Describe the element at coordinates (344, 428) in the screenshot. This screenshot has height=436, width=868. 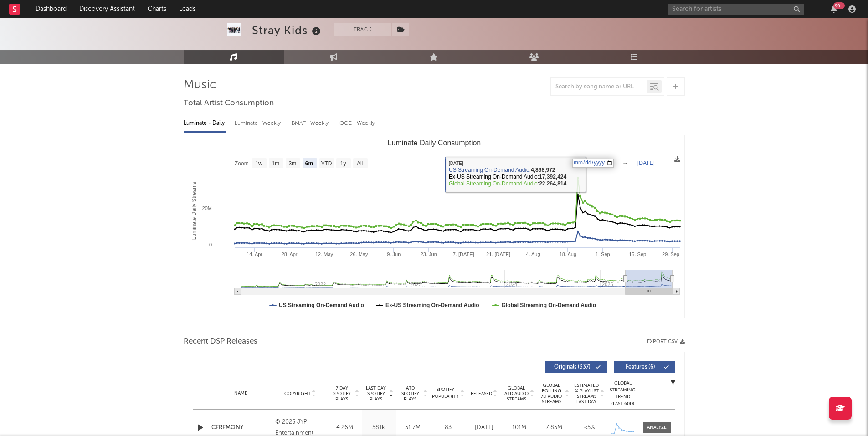
I see `div: 4.26M` at that location.